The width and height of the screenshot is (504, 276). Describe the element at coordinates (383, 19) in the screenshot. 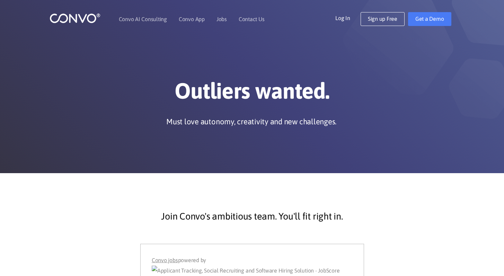

I see `a: Sign up Free` at that location.